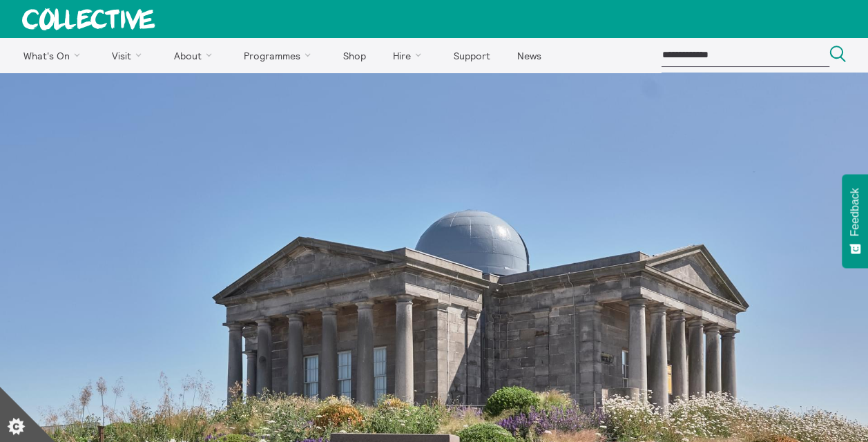 The height and width of the screenshot is (442, 868). Describe the element at coordinates (195, 55) in the screenshot. I see `a: About` at that location.